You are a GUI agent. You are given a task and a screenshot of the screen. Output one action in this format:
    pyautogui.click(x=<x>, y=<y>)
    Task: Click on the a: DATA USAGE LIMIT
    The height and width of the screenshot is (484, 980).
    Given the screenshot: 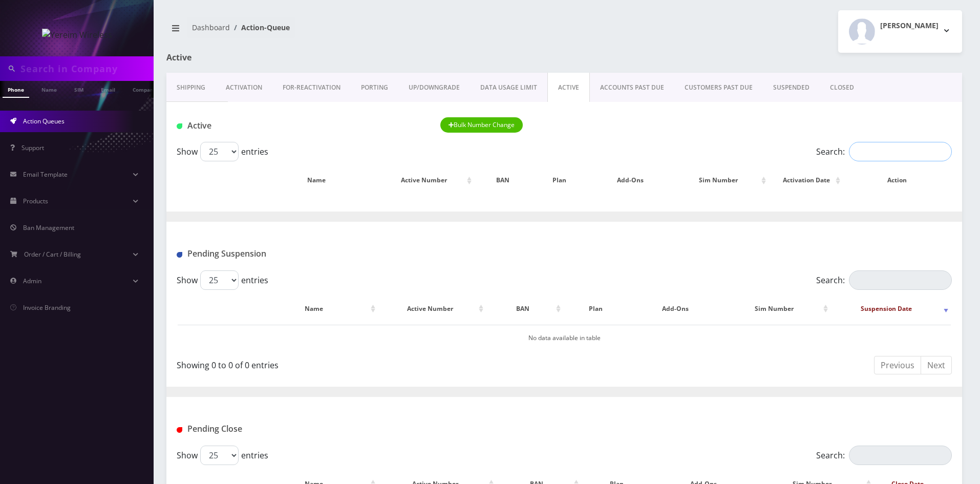 What is the action you would take?
    pyautogui.click(x=509, y=88)
    